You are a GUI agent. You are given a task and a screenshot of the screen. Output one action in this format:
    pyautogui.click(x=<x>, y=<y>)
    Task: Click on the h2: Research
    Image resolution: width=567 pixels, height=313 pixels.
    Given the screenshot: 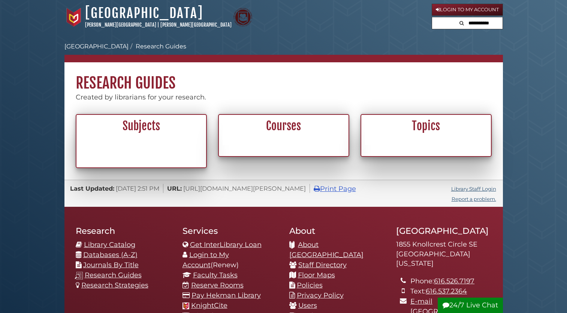 What is the action you would take?
    pyautogui.click(x=123, y=231)
    